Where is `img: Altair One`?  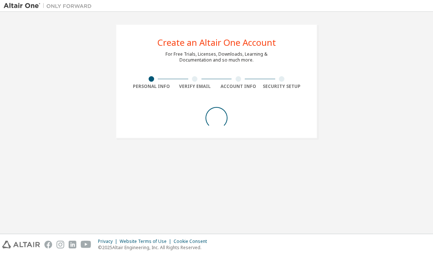
img: Altair One is located at coordinates (50, 6).